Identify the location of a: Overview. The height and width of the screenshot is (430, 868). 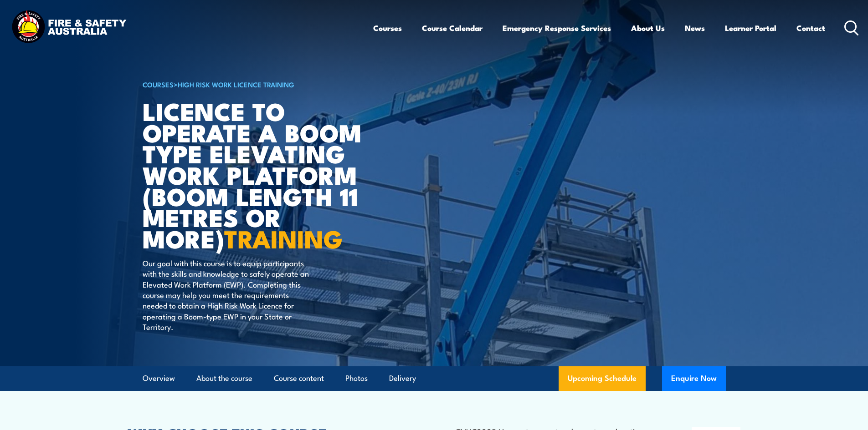
(158, 378).